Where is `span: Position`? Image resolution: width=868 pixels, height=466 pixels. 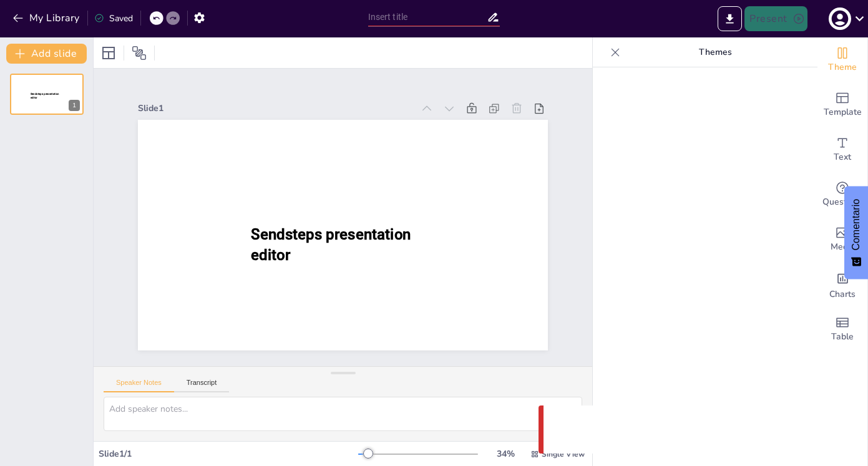 span: Position is located at coordinates (139, 53).